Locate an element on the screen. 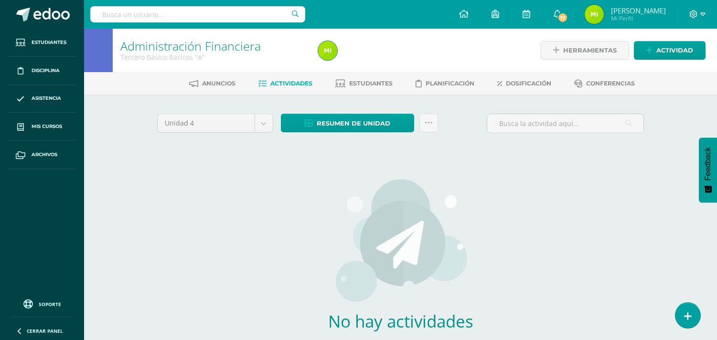  h1: Administración Financiera is located at coordinates (214, 46).